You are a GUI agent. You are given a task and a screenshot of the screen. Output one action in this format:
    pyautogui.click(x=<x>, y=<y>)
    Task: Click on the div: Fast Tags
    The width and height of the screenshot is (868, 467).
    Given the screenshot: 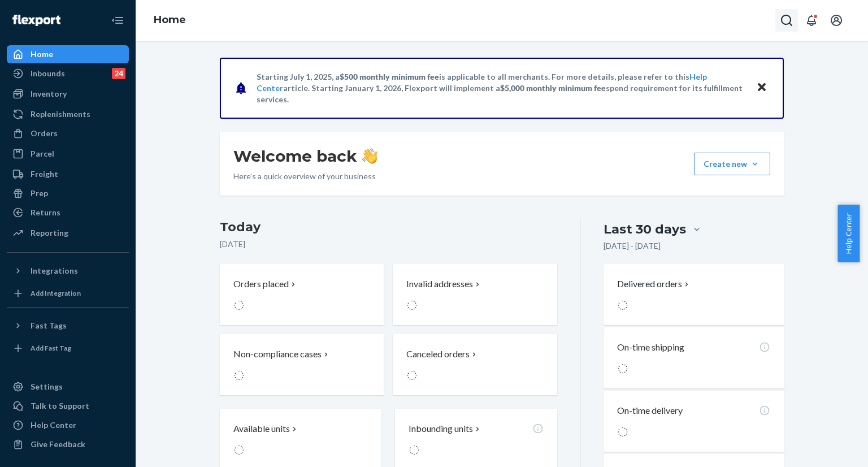 What is the action you would take?
    pyautogui.click(x=48, y=326)
    